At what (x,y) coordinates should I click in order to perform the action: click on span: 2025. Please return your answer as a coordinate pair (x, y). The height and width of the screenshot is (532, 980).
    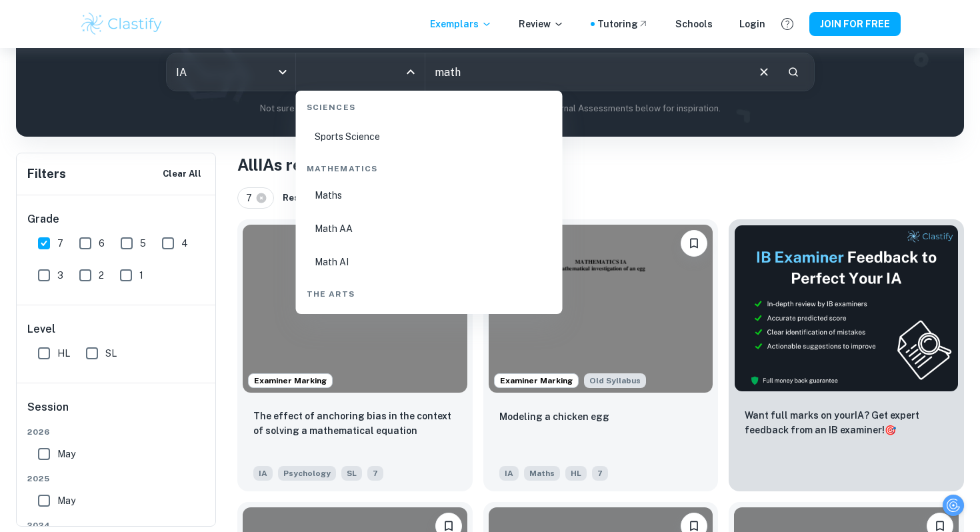
    Looking at the image, I should click on (117, 479).